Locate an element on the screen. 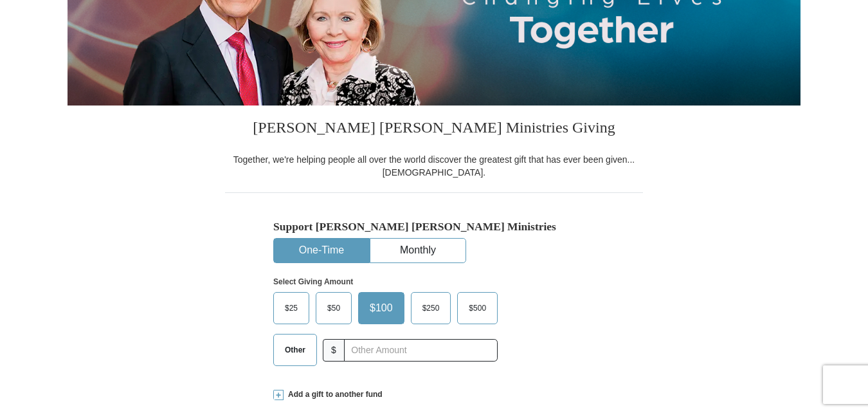 This screenshot has width=868, height=413. button: Monthly is located at coordinates (418, 250).